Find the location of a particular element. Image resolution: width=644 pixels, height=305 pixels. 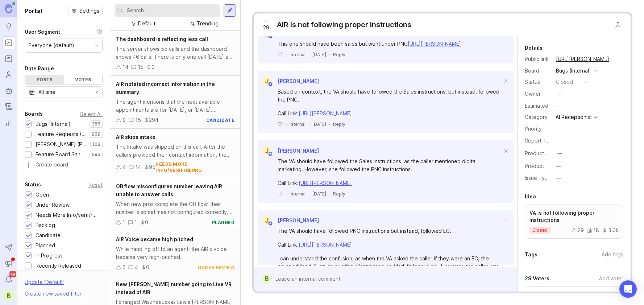

div: Status is located at coordinates (537, 82).